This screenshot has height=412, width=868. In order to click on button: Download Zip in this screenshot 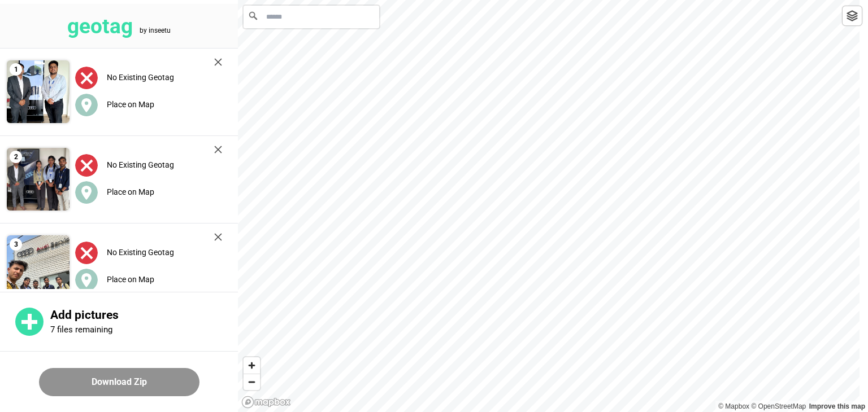, I will do `click(119, 382)`.